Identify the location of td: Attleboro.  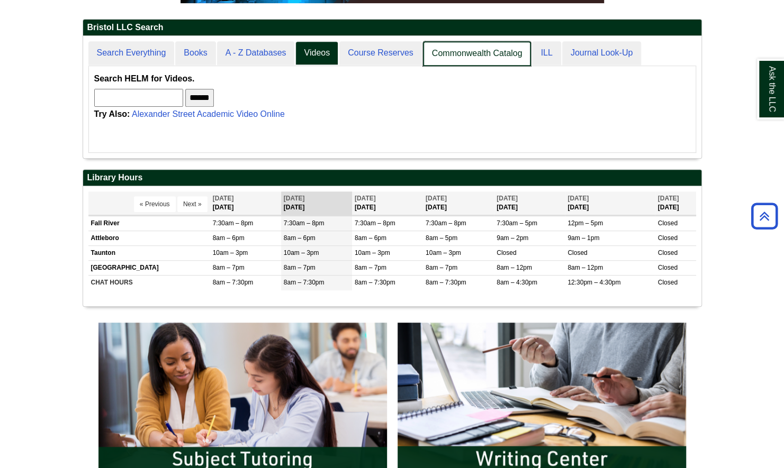
(149, 238).